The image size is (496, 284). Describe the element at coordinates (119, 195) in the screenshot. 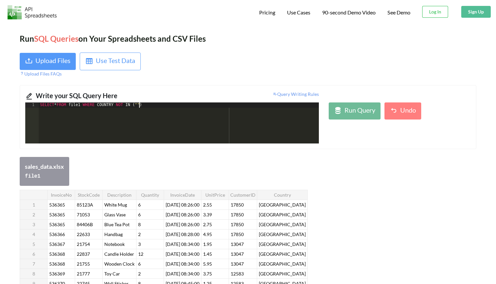

I see `th: Description` at that location.